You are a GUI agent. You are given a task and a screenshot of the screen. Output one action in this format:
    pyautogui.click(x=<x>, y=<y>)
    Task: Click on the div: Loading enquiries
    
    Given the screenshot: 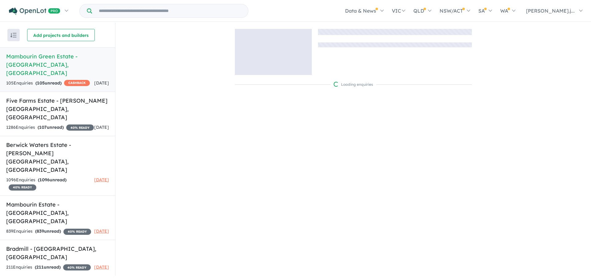 What is the action you would take?
    pyautogui.click(x=353, y=85)
    